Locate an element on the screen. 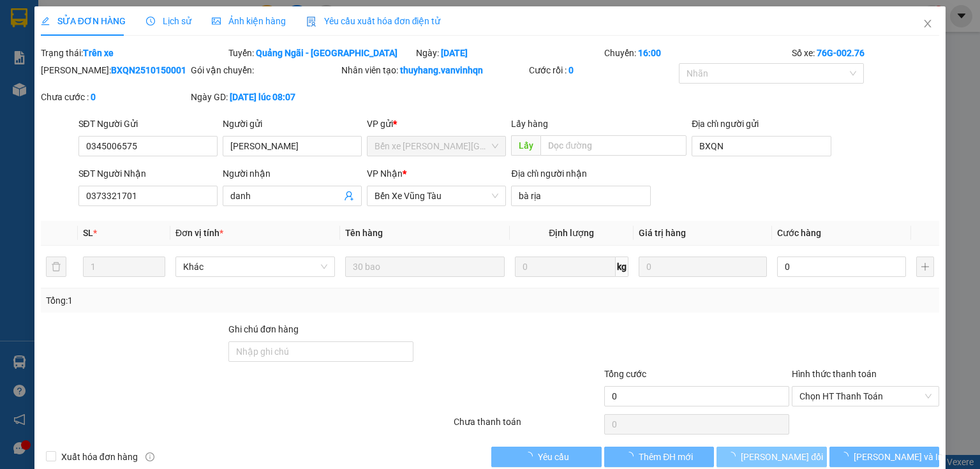 This screenshot has width=980, height=469. input: Ghi chú đơn hàng is located at coordinates (321, 352).